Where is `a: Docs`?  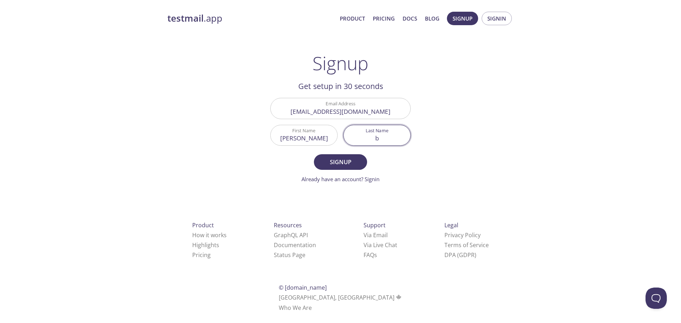
a: Docs is located at coordinates (410, 18).